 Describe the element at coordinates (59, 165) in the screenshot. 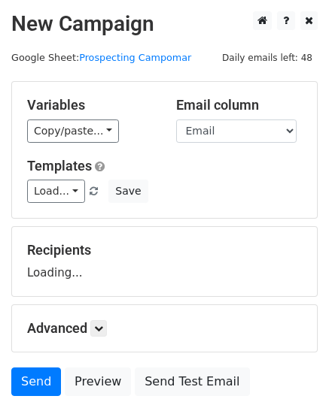

I see `a: Templates` at that location.